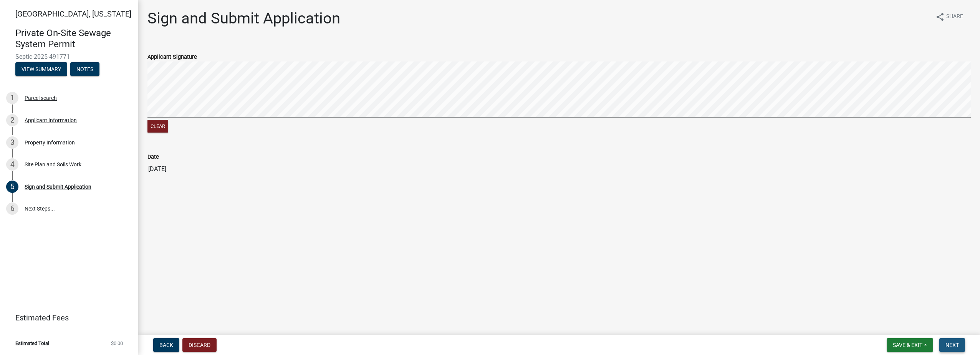 The width and height of the screenshot is (980, 355). Describe the element at coordinates (949, 17) in the screenshot. I see `button: shareShare` at that location.